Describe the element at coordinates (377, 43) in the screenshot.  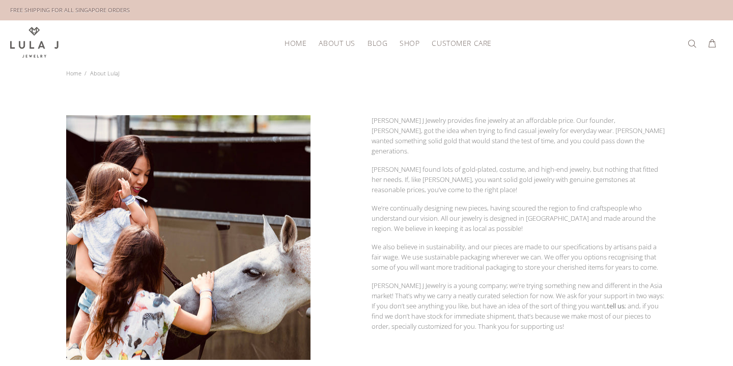
I see `span: Blog` at that location.